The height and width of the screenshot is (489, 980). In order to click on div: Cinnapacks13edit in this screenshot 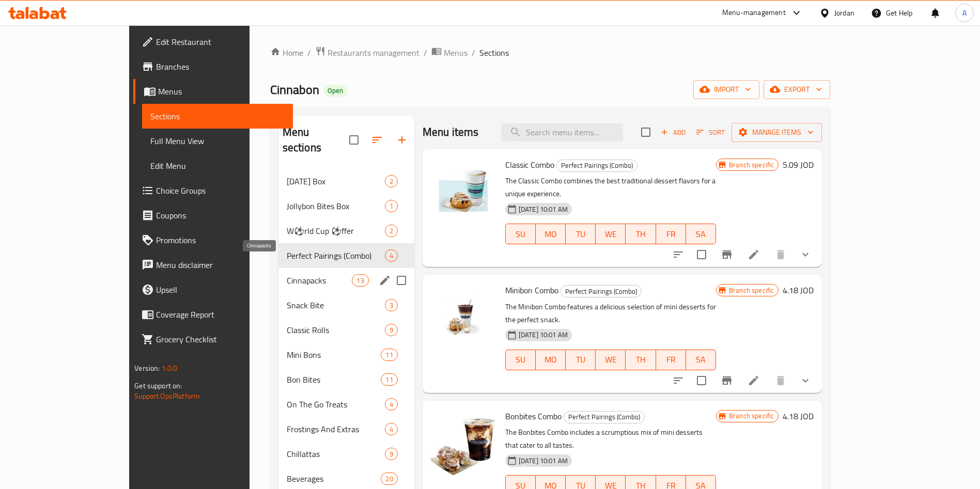, I will do `click(346, 281)`.